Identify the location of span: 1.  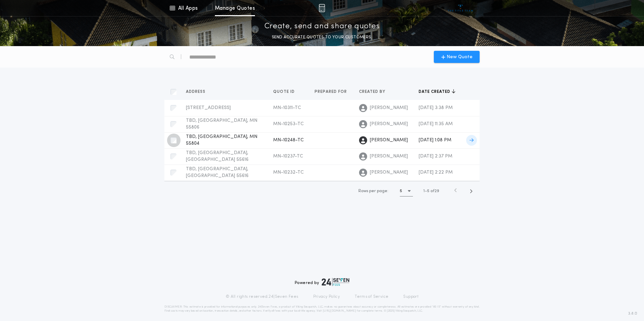
(424, 192).